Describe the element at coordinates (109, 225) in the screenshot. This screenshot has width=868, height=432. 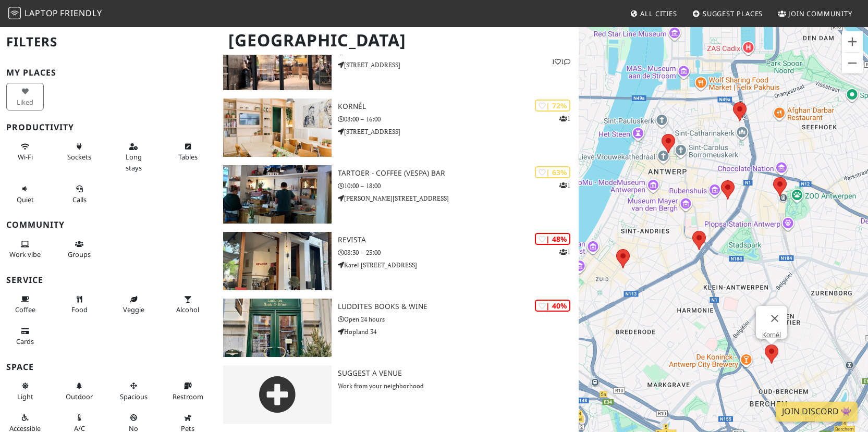
I see `h3: Community` at that location.